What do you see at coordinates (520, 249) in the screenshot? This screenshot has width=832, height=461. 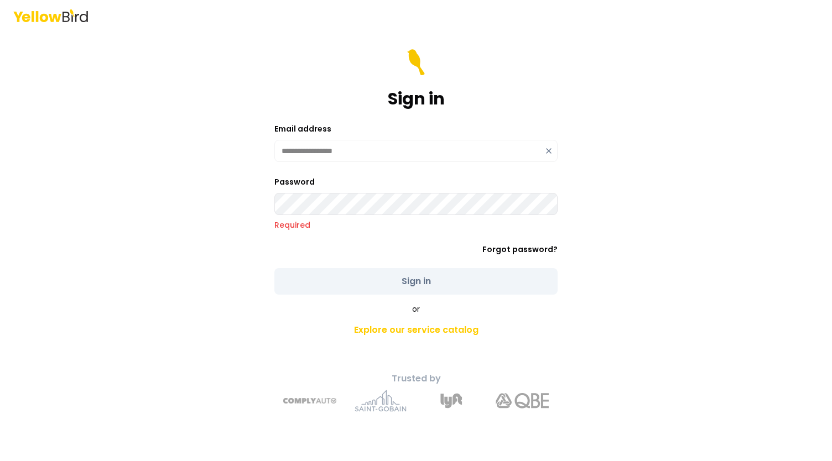 I see `a: Forgot password?` at bounding box center [520, 249].